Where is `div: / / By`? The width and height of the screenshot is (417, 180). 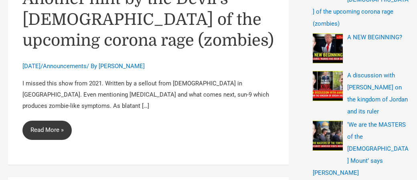 div: / / By is located at coordinates (148, 67).